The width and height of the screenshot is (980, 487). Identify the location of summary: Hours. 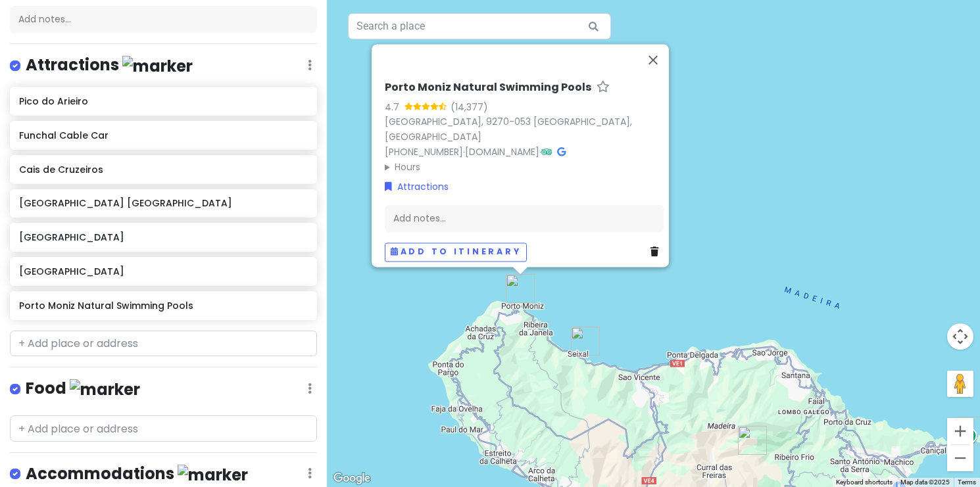
(524, 167).